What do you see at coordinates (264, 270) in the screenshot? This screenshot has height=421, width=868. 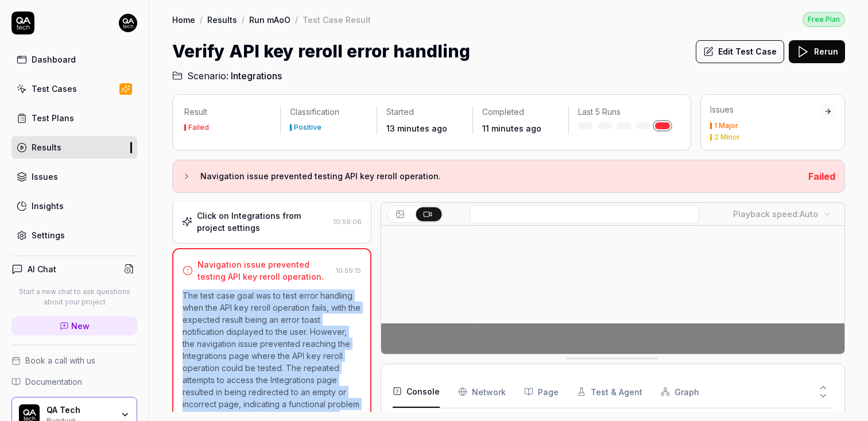 I see `div: Navigation issue prevented testing API key reroll operation.` at bounding box center [264, 270].